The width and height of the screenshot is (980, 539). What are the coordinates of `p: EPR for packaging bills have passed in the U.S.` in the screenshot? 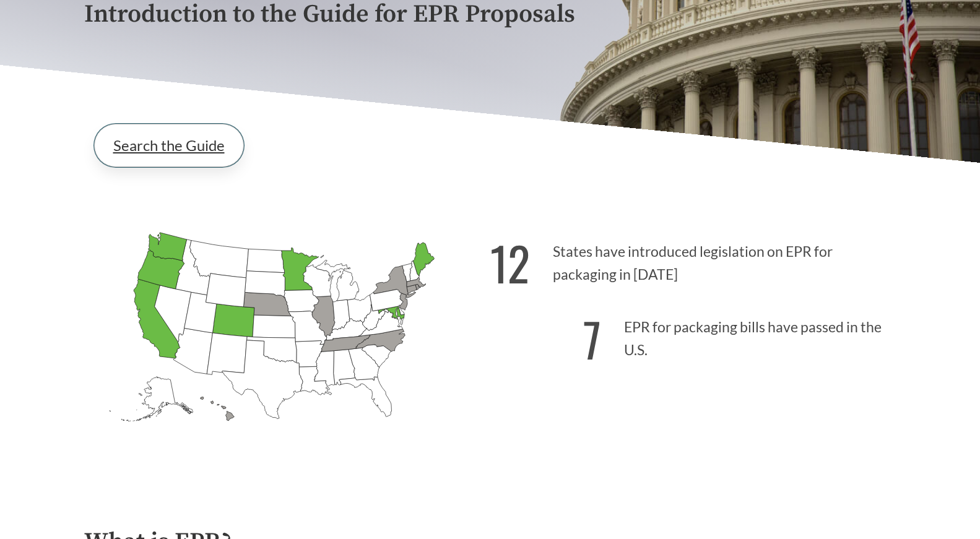 It's located at (693, 335).